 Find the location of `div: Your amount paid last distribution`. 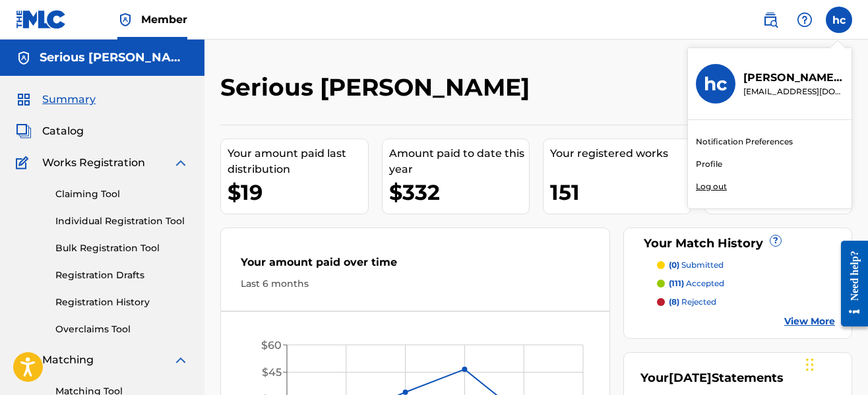

div: Your amount paid last distribution is located at coordinates (298, 162).